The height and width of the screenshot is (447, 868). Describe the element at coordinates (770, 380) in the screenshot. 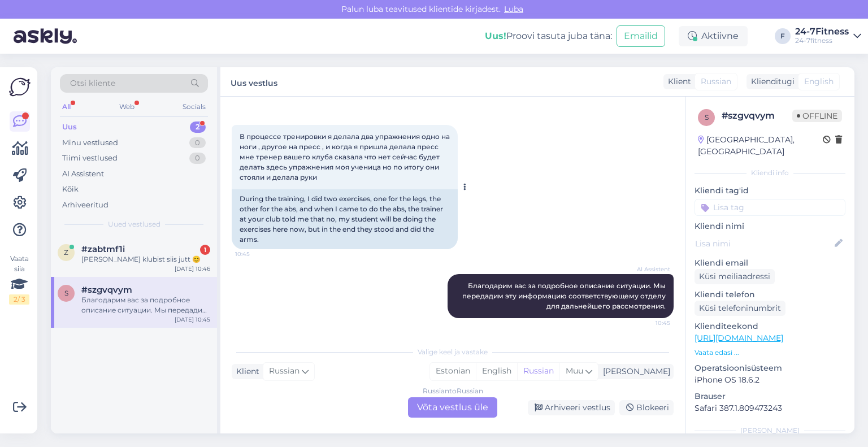

I see `p: iPhone OS 18.6.2` at that location.